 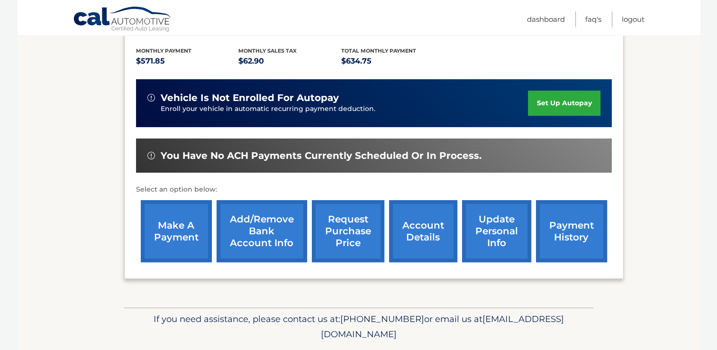 I want to click on p: If you need assistance, please contact us at: or email us at, so click(x=359, y=327).